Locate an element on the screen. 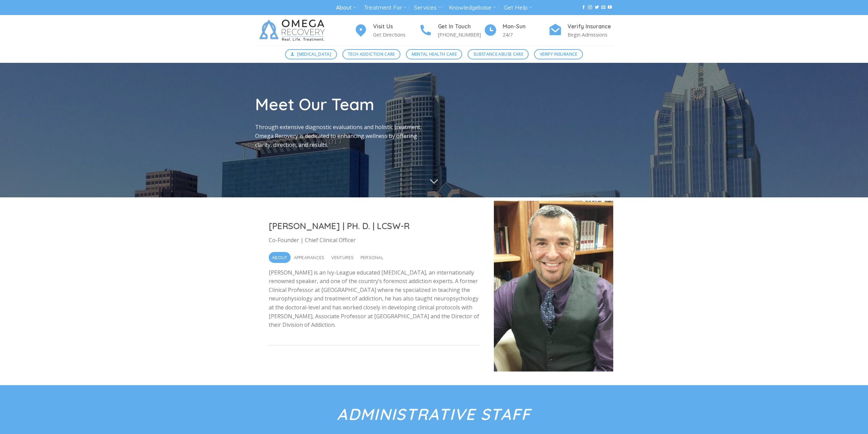  p: Get Directions is located at coordinates (396, 35).